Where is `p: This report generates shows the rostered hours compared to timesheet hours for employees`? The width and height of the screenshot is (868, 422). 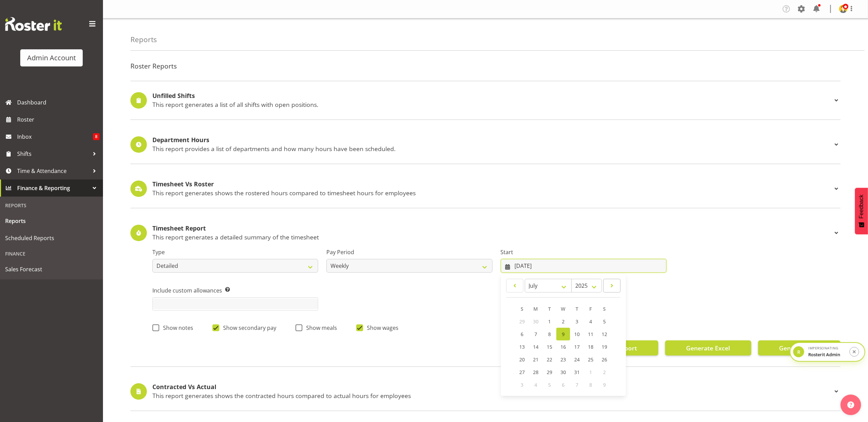
p: This report generates shows the rostered hours compared to timesheet hours for employees is located at coordinates (492, 193).